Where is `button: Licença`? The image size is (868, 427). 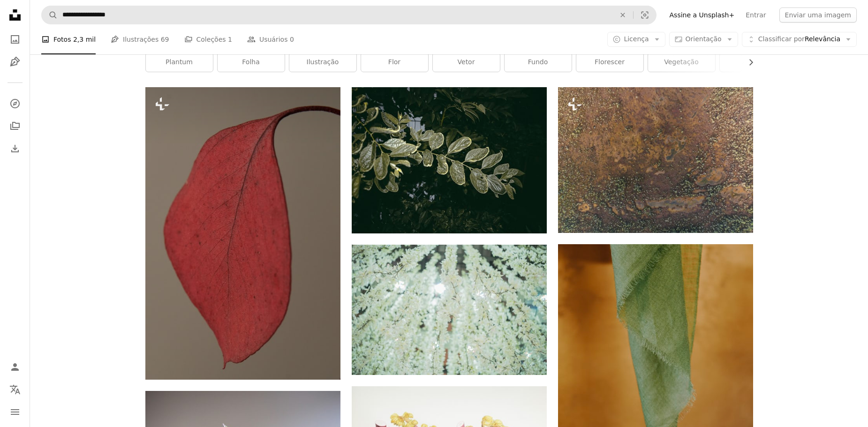 button: Licença is located at coordinates (636, 39).